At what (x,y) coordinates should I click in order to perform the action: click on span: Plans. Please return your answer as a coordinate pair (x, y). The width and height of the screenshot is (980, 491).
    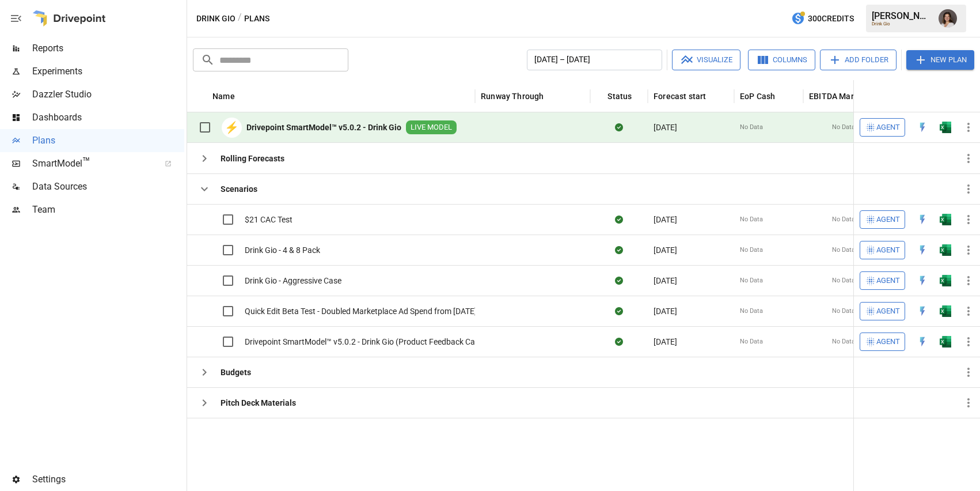
    Looking at the image, I should click on (109, 141).